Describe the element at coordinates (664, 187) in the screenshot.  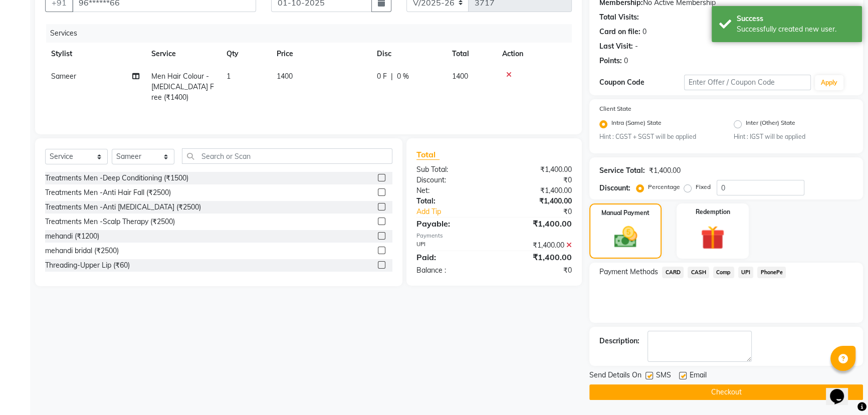
I see `label: Percentage` at that location.